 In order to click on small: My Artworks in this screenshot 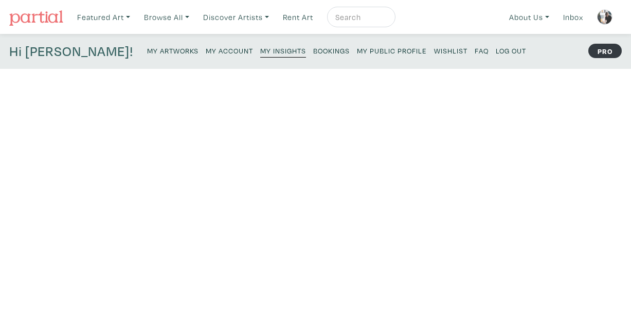, I will do `click(173, 50)`.